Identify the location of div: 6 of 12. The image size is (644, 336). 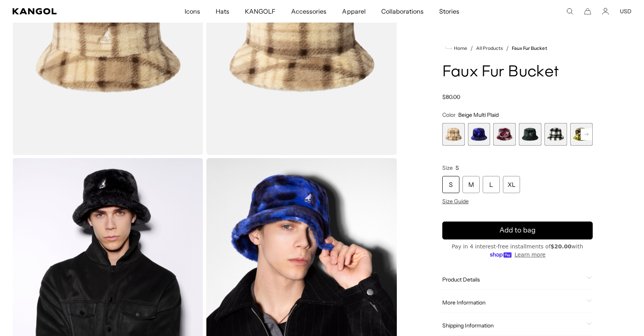
(582, 135).